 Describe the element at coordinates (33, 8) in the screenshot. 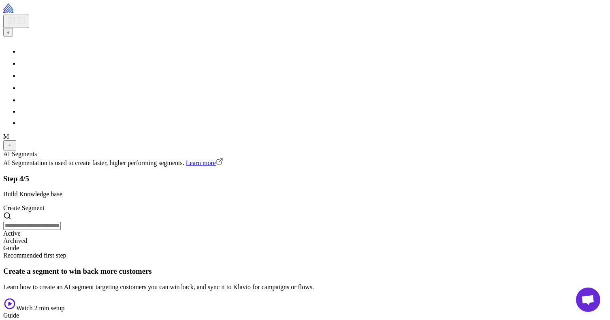

I see `img: Raleon Logo` at that location.